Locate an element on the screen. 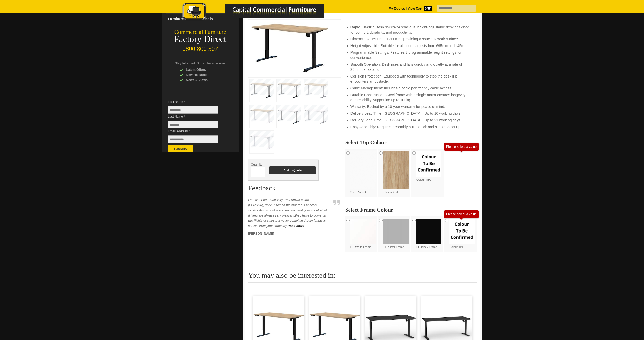 Image resolution: width=644 pixels, height=340 pixels. input: Email Address * is located at coordinates (193, 139).